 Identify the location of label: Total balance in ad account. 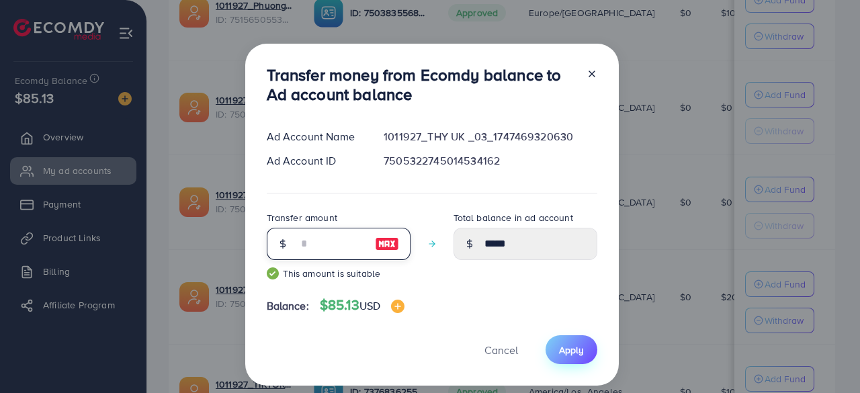
(513, 218).